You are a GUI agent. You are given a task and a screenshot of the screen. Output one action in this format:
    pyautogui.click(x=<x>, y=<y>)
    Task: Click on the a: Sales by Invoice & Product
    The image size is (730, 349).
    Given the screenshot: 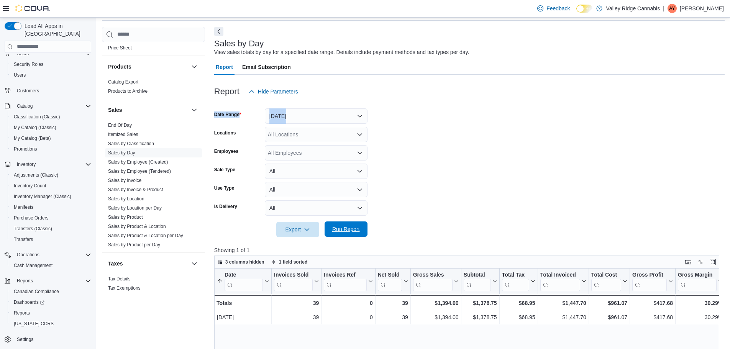 What is the action you would take?
    pyautogui.click(x=135, y=190)
    